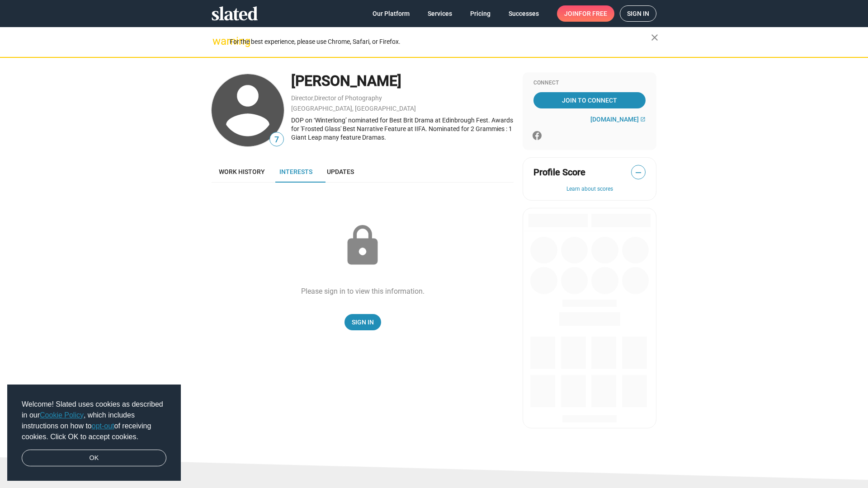  Describe the element at coordinates (439, 14) in the screenshot. I see `a: Services` at that location.